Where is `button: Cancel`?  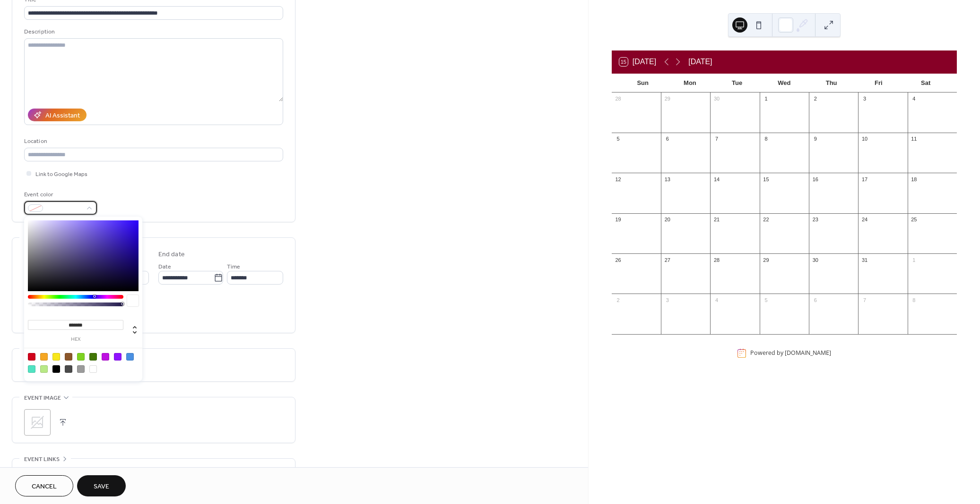 button: Cancel is located at coordinates (44, 486).